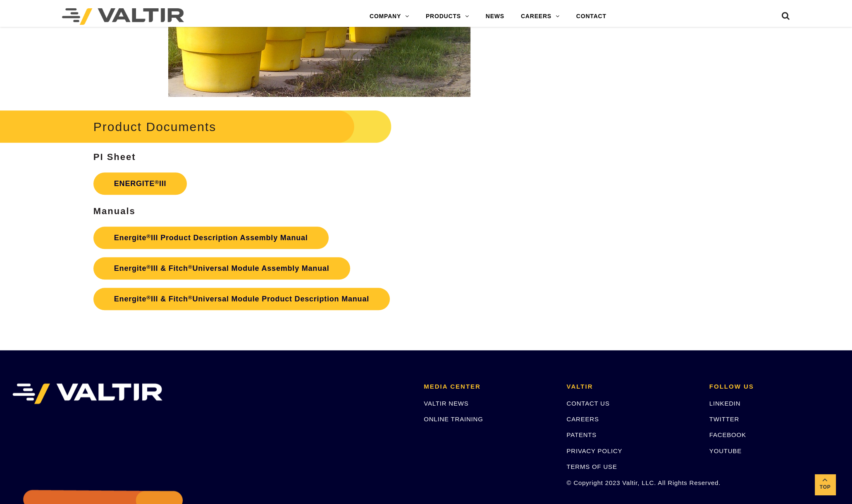  Describe the element at coordinates (495, 17) in the screenshot. I see `a: NEWS` at that location.